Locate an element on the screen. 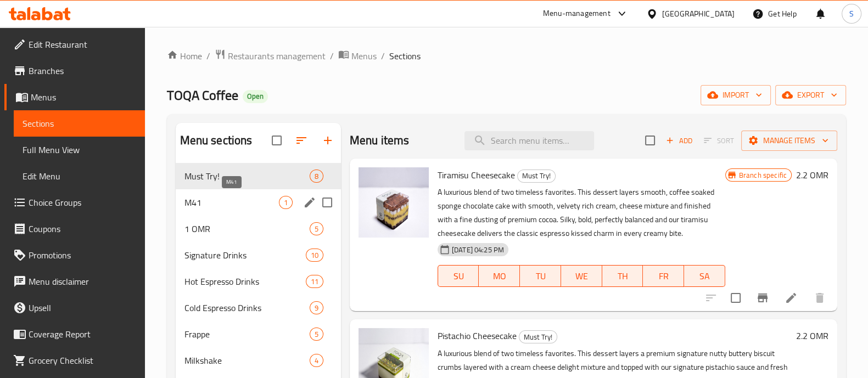 This screenshot has width=868, height=378. span: Sort sections is located at coordinates (302, 140).